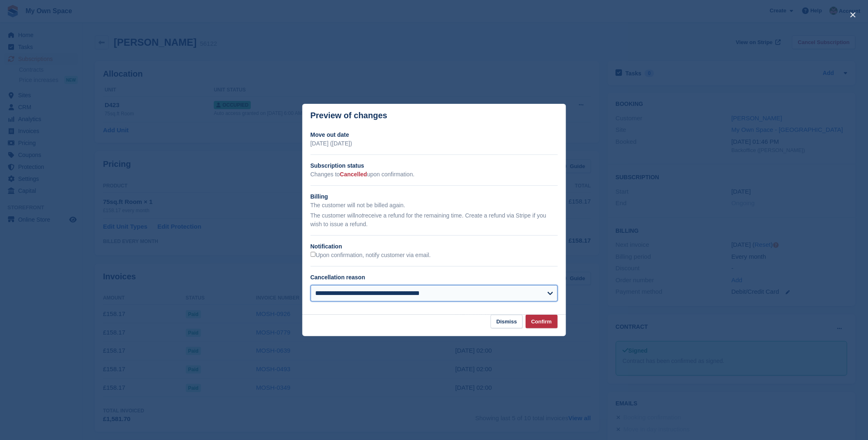 Image resolution: width=868 pixels, height=440 pixels. I want to click on h2: Billing, so click(434, 197).